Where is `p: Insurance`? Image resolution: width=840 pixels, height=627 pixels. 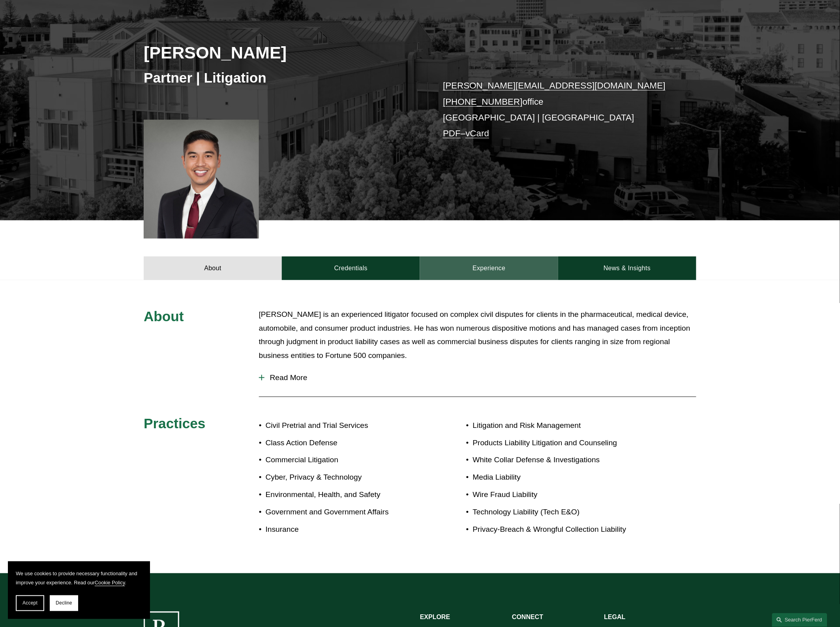
p: Insurance is located at coordinates (342, 530).